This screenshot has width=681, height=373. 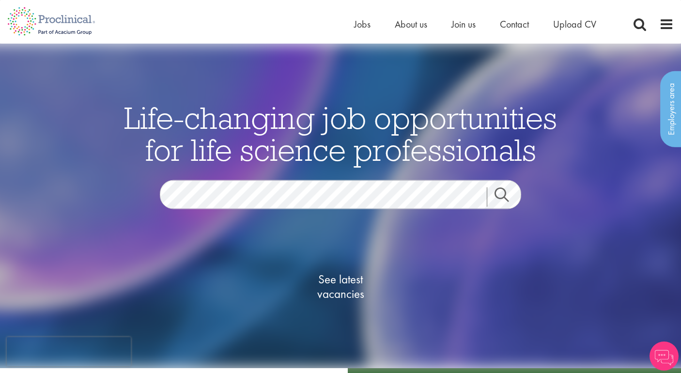 I want to click on span: See latest vacancies, so click(x=340, y=286).